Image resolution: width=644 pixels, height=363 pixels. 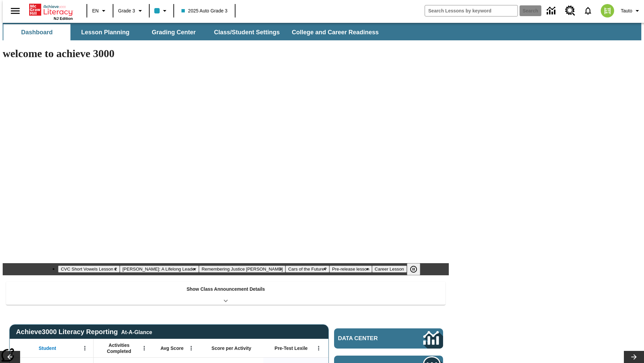 What do you see at coordinates (48, 348) in the screenshot?
I see `span: Student` at bounding box center [48, 348].